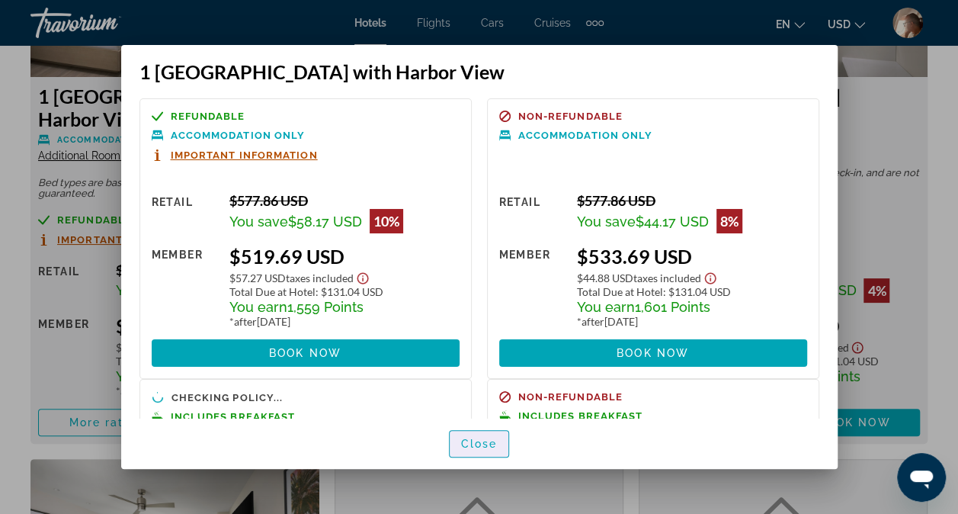  What do you see at coordinates (605, 277) in the screenshot?
I see `span: $44.88 USD` at bounding box center [605, 277].